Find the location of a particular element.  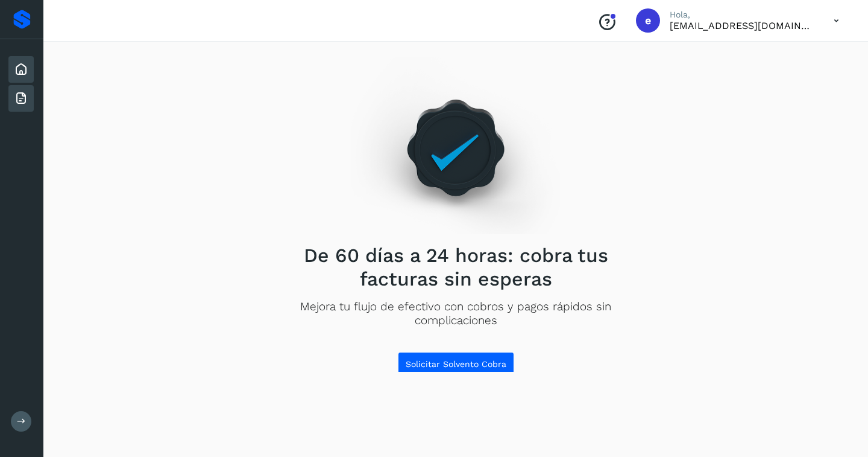

h2: De 60 días a 24 horas: cobra tus facturas sin esperas is located at coordinates (456, 266).